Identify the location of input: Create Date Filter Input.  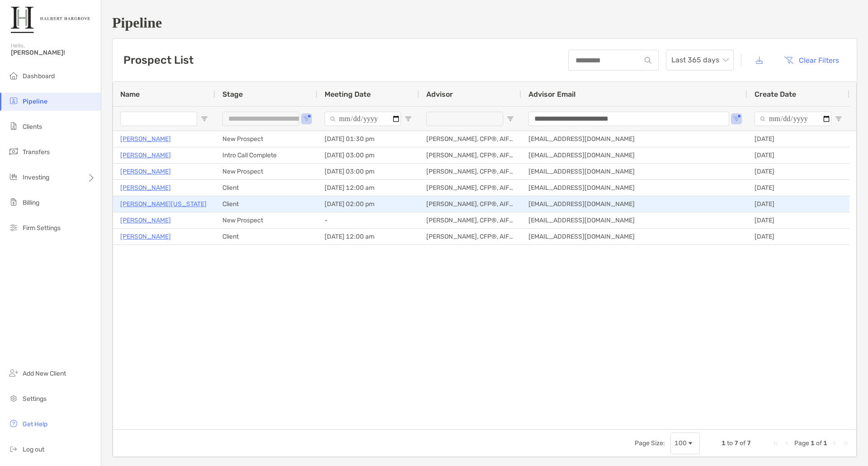
(793, 119).